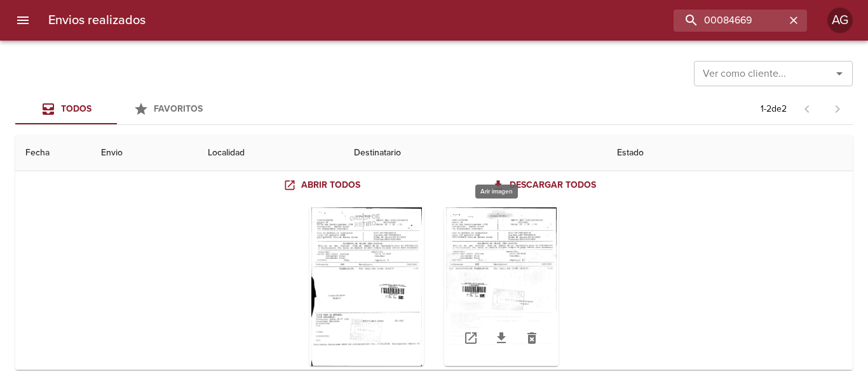 Image resolution: width=868 pixels, height=385 pixels. I want to click on div: Tabs Envios, so click(117, 109).